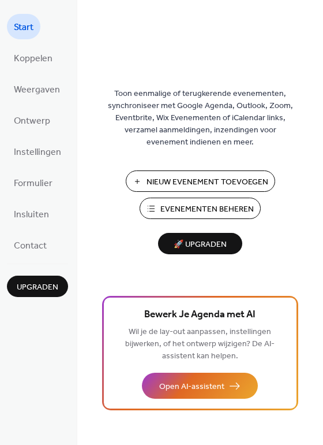 The image size is (323, 445). What do you see at coordinates (200, 344) in the screenshot?
I see `span: Wil je de lay-out aanpassen, instellingen bijwerken, of het ontwerp wijzigen? De AI-assistent kan...` at bounding box center [200, 344].